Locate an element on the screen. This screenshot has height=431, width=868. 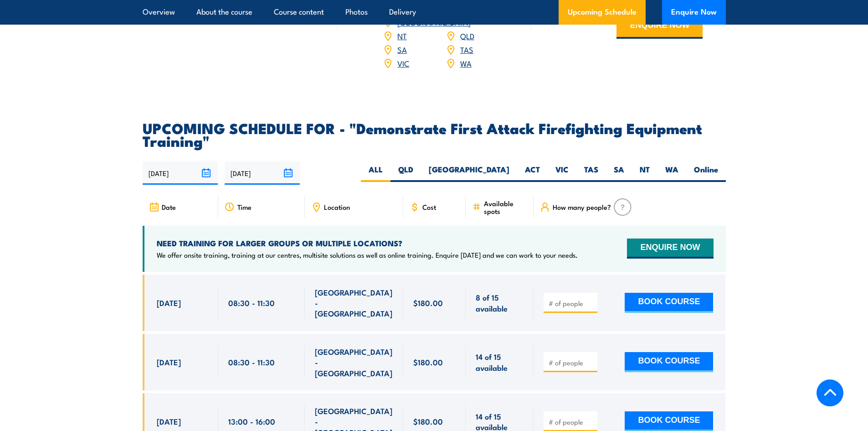
span: How many people? is located at coordinates (582, 206).